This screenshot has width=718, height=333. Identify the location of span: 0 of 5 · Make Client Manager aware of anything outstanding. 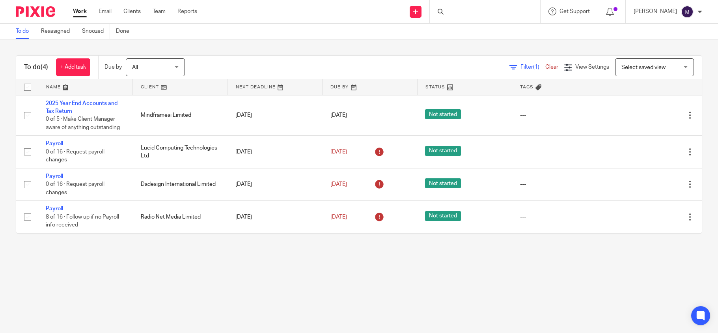
(83, 123).